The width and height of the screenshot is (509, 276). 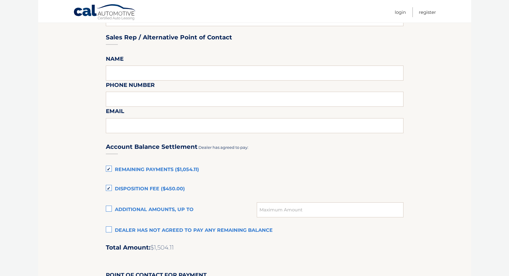 I want to click on label: Email, so click(x=115, y=112).